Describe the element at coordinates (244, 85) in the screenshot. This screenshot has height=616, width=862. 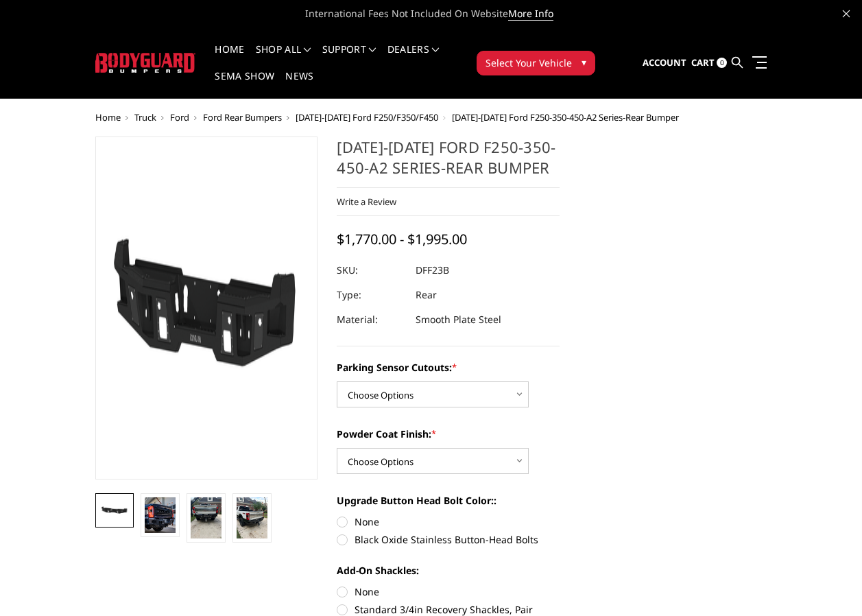
I see `a: SEMA Show` at that location.